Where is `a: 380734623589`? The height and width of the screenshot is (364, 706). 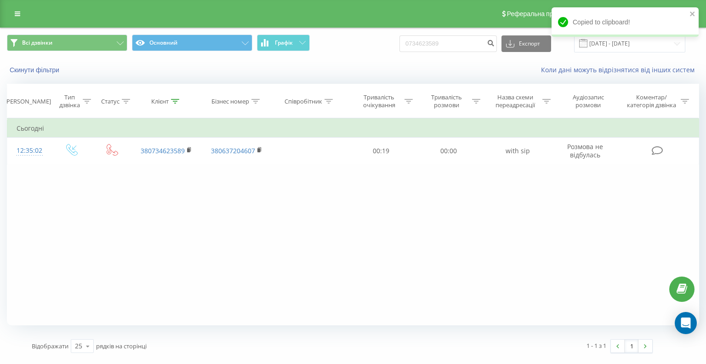 a: 380734623589 is located at coordinates (163, 150).